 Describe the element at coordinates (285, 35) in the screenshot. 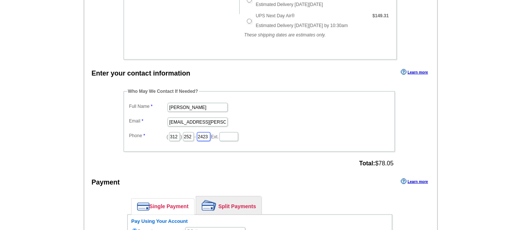

I see `em: These shipping dates are estimates only.` at that location.